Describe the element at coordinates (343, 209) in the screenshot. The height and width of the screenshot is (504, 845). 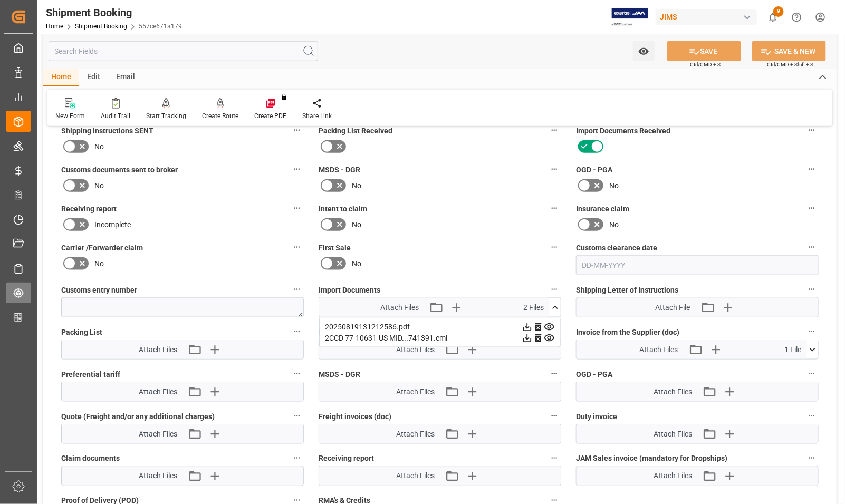
I see `span: Intent to claim` at that location.